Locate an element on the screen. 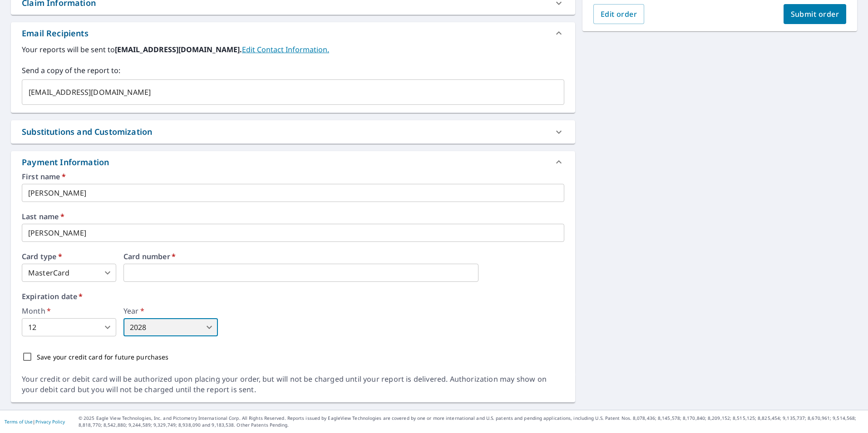 Image resolution: width=868 pixels, height=433 pixels. p: Save your credit card for future purchases is located at coordinates (102, 357).